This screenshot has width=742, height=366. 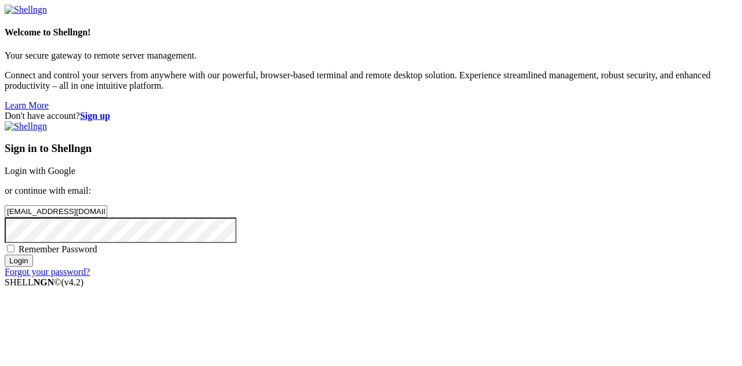 What do you see at coordinates (27, 105) in the screenshot?
I see `a: Learn More` at bounding box center [27, 105].